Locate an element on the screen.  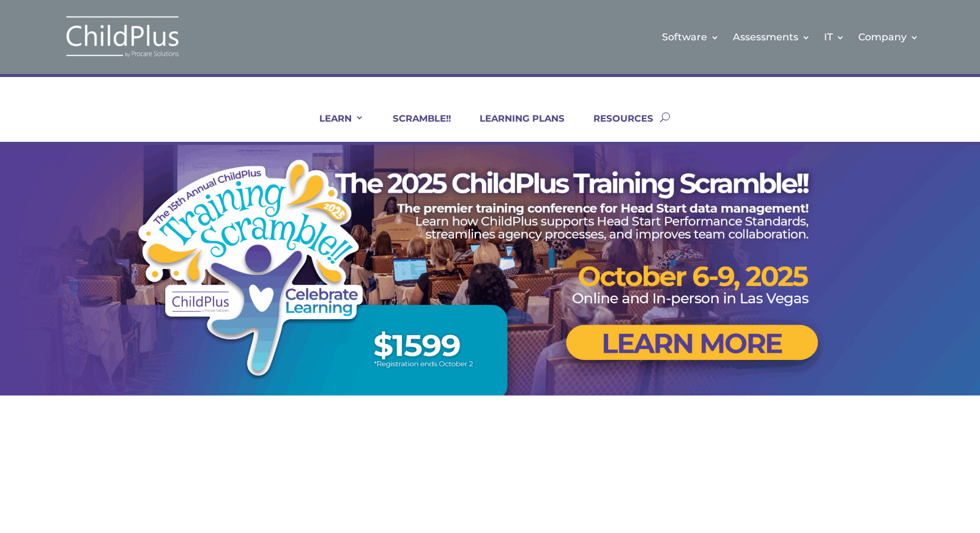
a: LEARN is located at coordinates (334, 127).